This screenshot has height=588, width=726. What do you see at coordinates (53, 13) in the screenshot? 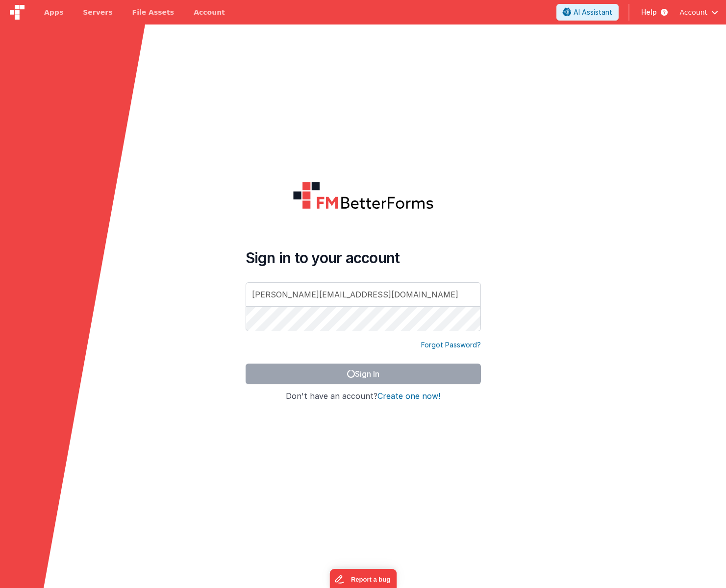
I see `span: Apps` at bounding box center [53, 13].